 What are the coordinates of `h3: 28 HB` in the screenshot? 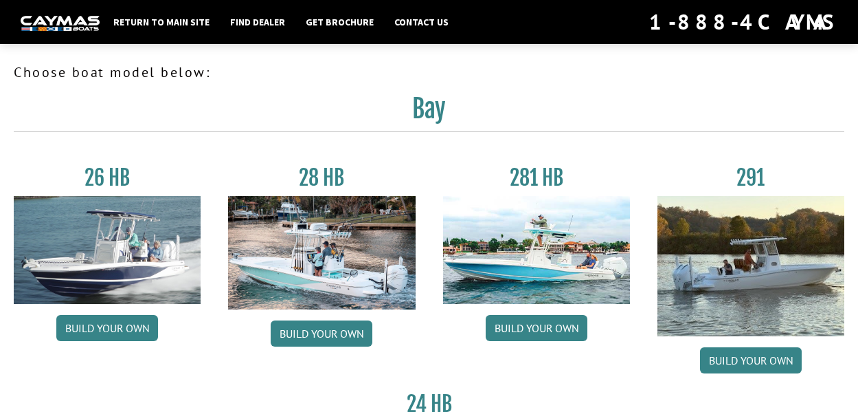 It's located at (322, 177).